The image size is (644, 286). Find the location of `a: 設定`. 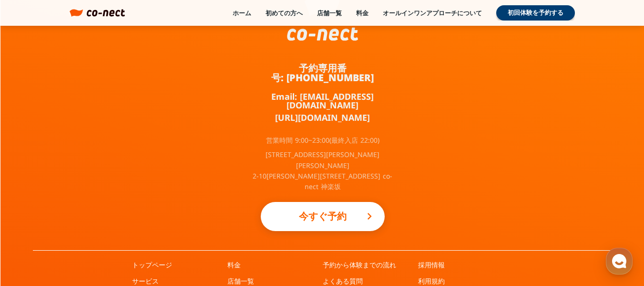

a: 設定 is located at coordinates (153, 219).